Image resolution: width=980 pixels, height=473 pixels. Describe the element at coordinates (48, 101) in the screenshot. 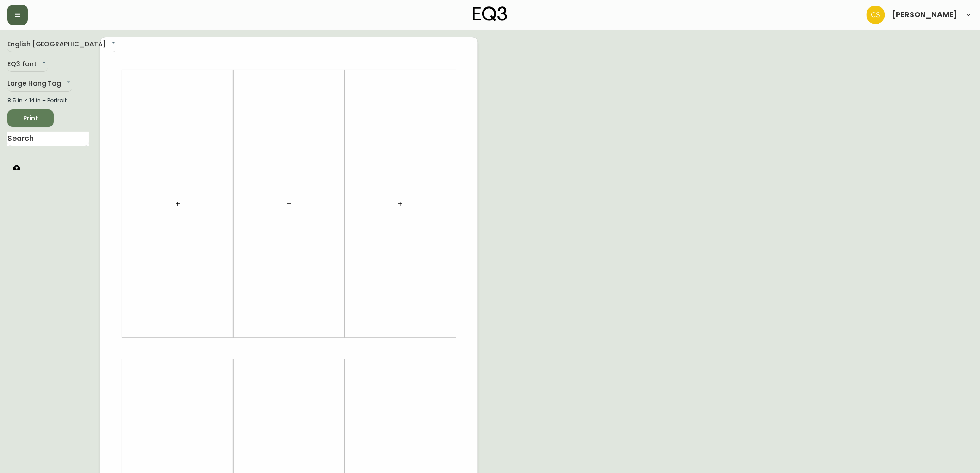

I see `div: 8.5 in × 14 in – Portrait` at that location.